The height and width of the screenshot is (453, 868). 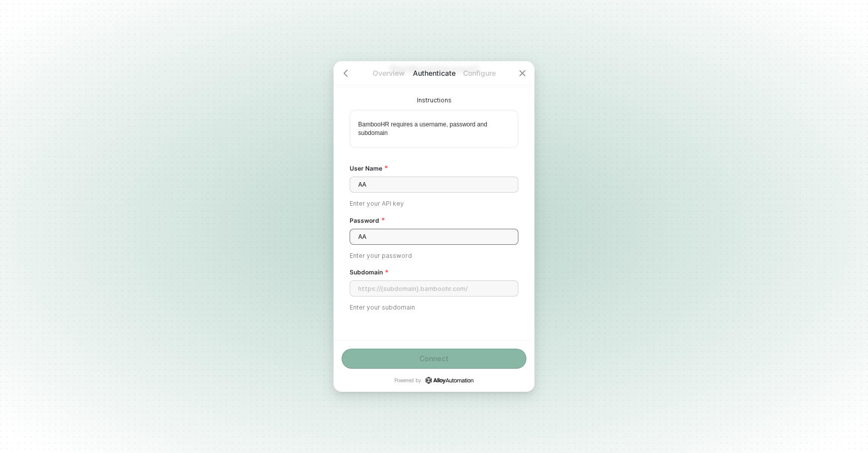 I want to click on input: User Name, so click(x=434, y=185).